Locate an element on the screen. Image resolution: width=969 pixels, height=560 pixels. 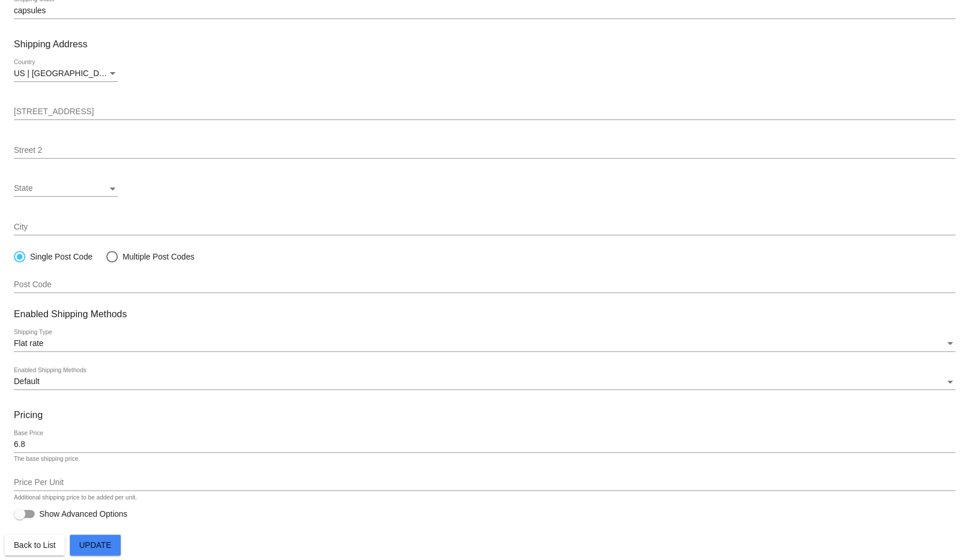
input: Price Per Unit is located at coordinates (484, 483).